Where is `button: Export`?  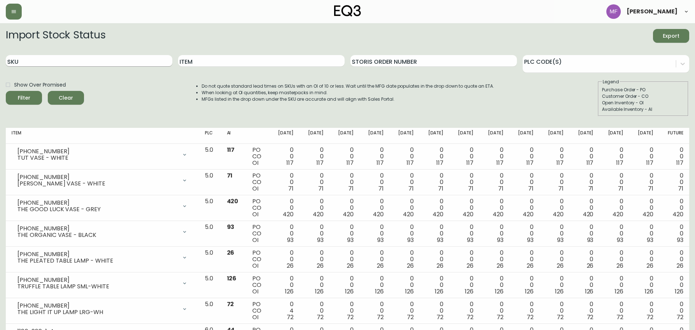 button: Export is located at coordinates (671, 36).